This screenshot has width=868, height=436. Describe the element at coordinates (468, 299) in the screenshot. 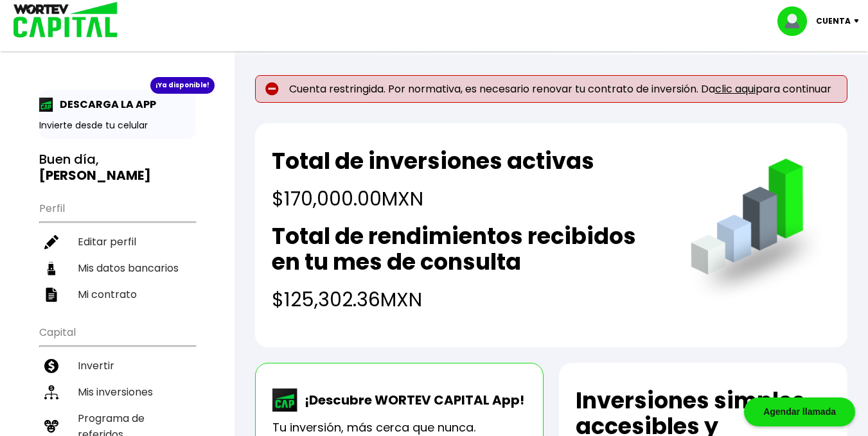

I see `h4: $125,302.36 MXN` at that location.